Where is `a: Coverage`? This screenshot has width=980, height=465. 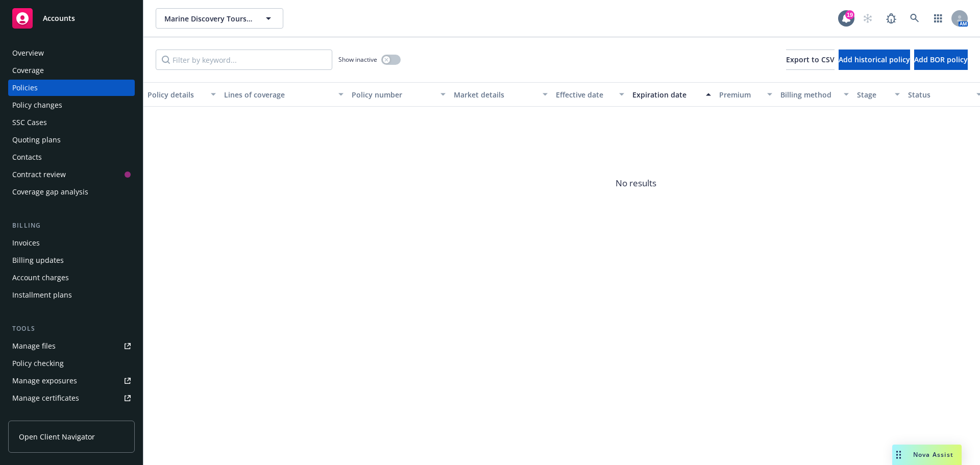
a: Coverage is located at coordinates (71, 71).